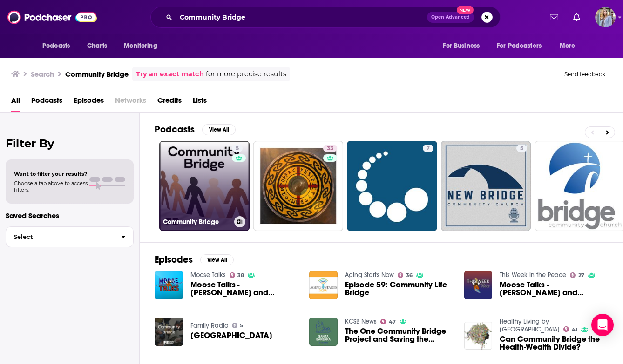 The height and width of the screenshot is (364, 623). What do you see at coordinates (170, 74) in the screenshot?
I see `a: Try an exact match` at bounding box center [170, 74].